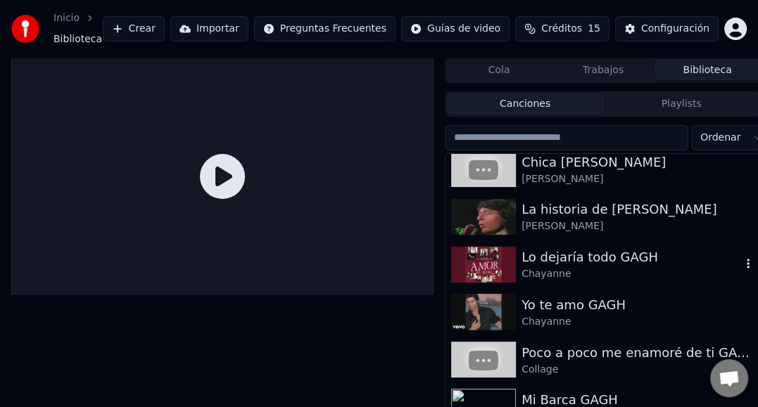 This screenshot has height=407, width=758. What do you see at coordinates (729, 378) in the screenshot?
I see `div: Chat abierto` at bounding box center [729, 378].